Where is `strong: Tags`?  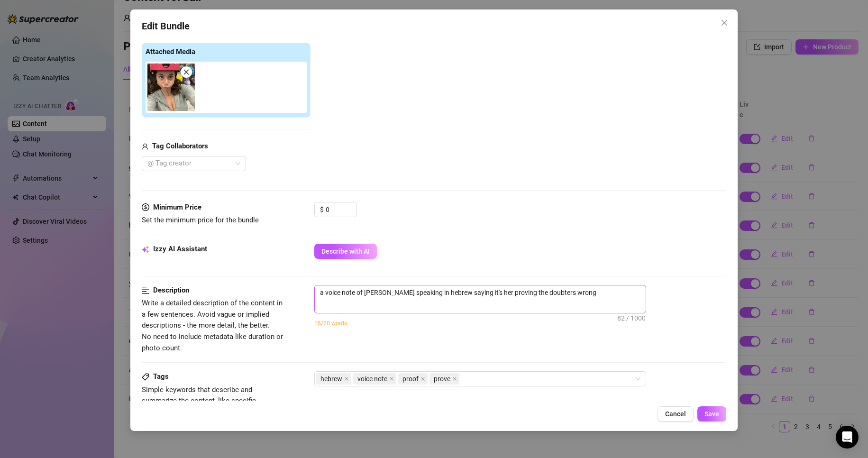
strong: Tags is located at coordinates (161, 376).